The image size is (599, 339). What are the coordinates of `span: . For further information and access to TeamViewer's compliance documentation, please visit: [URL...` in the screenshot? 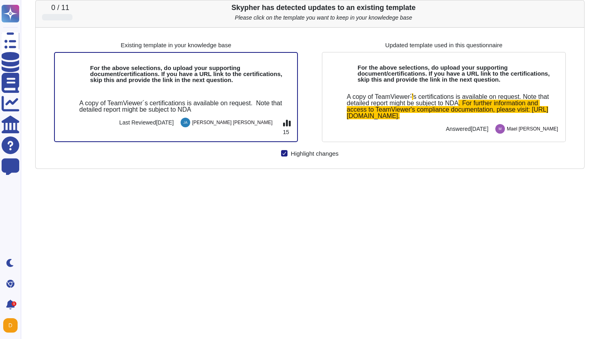 It's located at (447, 109).